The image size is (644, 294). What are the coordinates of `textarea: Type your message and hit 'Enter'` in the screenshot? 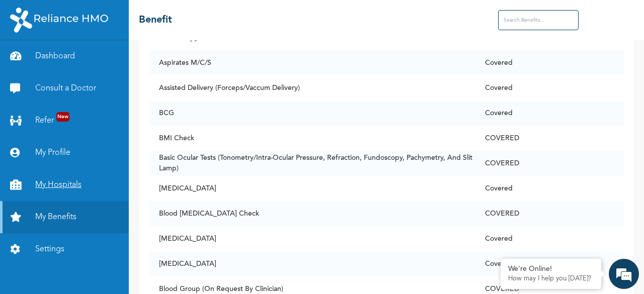 It's located at (98, 226).